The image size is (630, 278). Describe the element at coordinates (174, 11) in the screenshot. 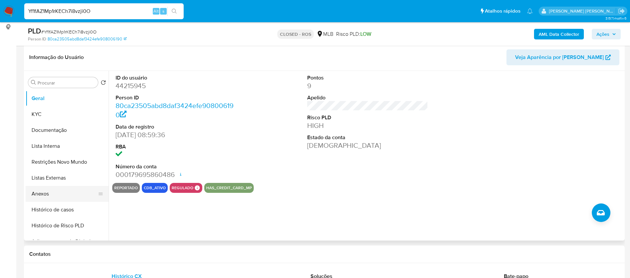

I see `button: search-icon` at that location.